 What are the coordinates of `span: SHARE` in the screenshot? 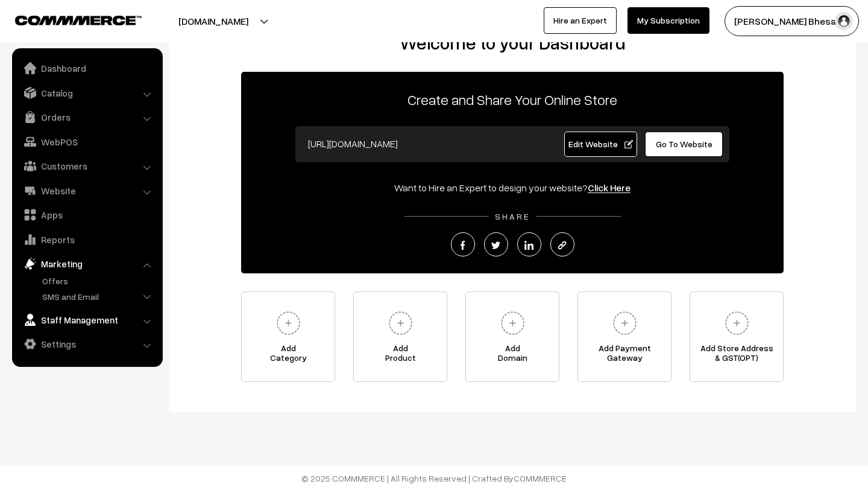 It's located at (513, 215).